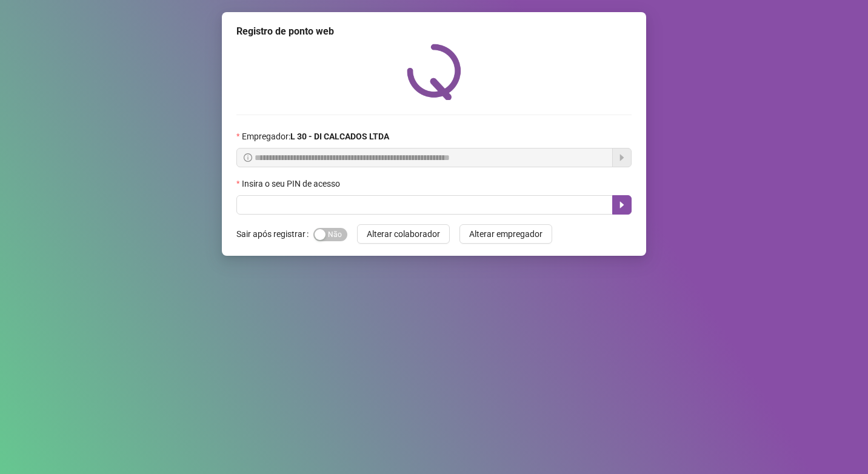  I want to click on span: Alterar empregador, so click(506, 234).